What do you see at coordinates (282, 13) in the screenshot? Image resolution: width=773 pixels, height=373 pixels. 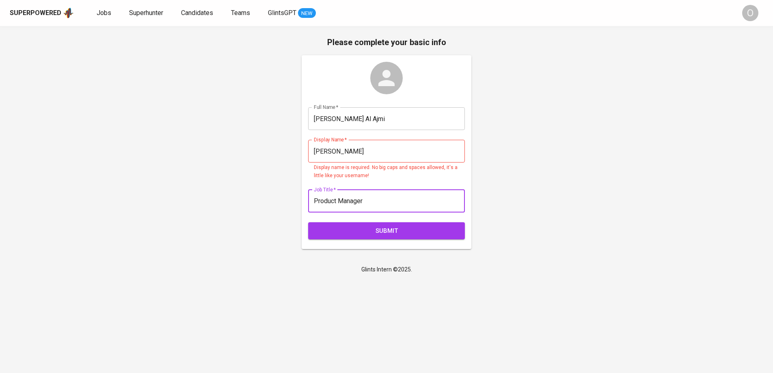 I see `span: GlintsGPT` at bounding box center [282, 13].